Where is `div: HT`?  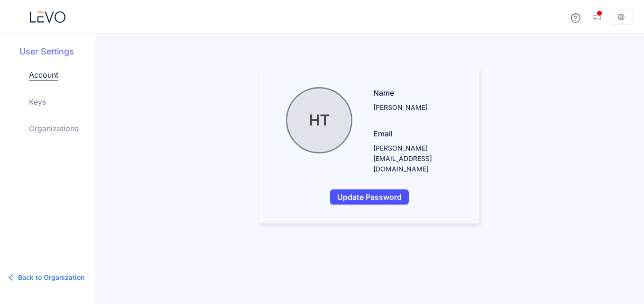
div: HT is located at coordinates (319, 120).